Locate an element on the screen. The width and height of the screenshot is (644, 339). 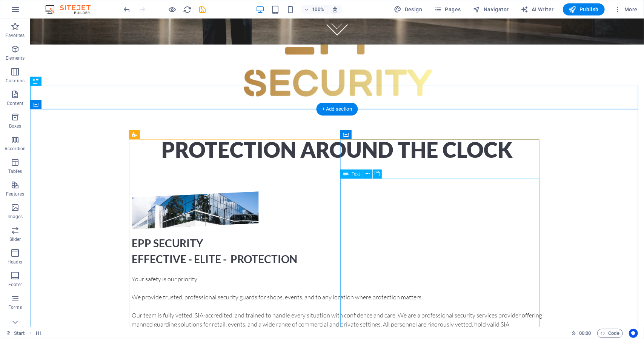
p: Boxes is located at coordinates (15, 126).